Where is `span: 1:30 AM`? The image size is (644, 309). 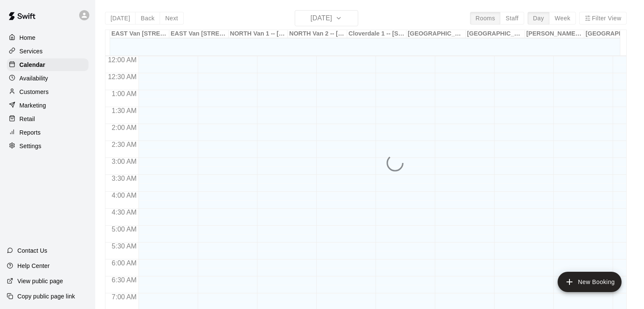
span: 1:30 AM is located at coordinates (124, 110).